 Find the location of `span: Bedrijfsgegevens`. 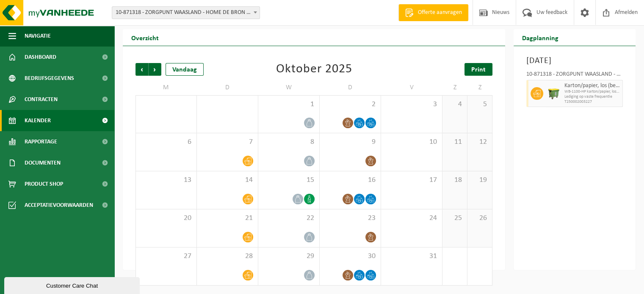

span: Bedrijfsgegevens is located at coordinates (49, 78).